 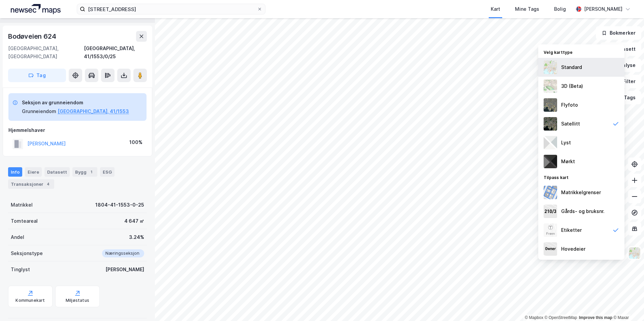 What do you see at coordinates (572, 67) in the screenshot?
I see `div: Standard` at bounding box center [572, 67].